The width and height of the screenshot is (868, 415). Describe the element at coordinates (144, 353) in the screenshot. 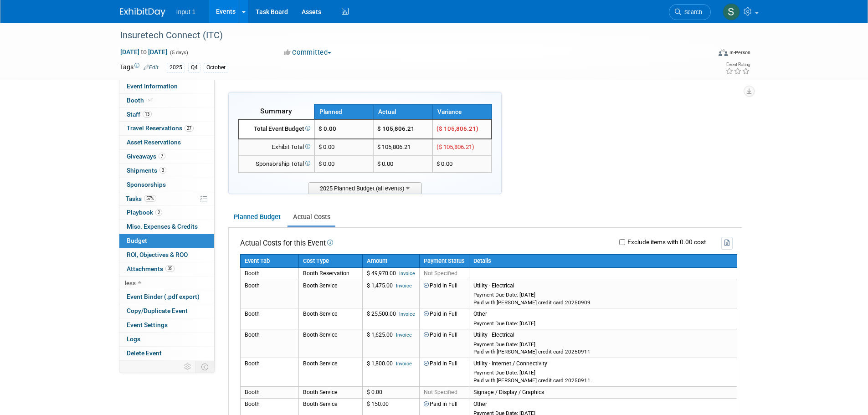

I see `span: Delete Event` at that location.